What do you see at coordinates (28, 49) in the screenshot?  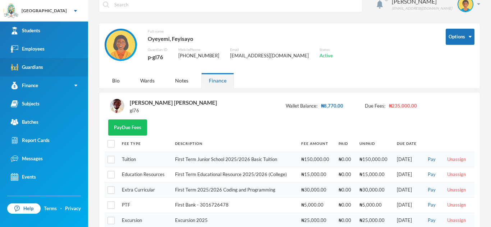 I see `div: Employees` at bounding box center [28, 49].